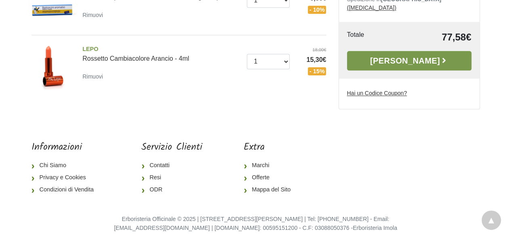 The height and width of the screenshot is (240, 511). What do you see at coordinates (311, 60) in the screenshot?
I see `span: 15,30€` at bounding box center [311, 60].